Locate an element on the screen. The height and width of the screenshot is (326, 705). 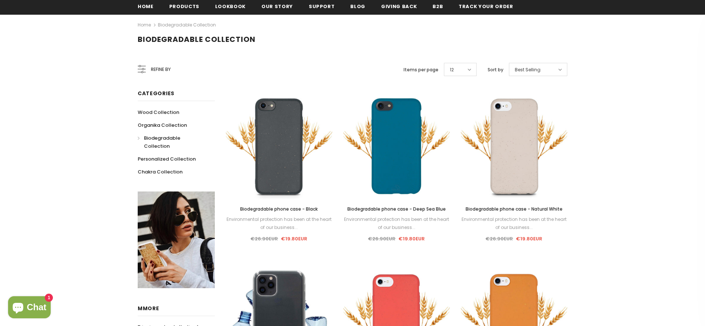
span: MMORE is located at coordinates (148, 308).